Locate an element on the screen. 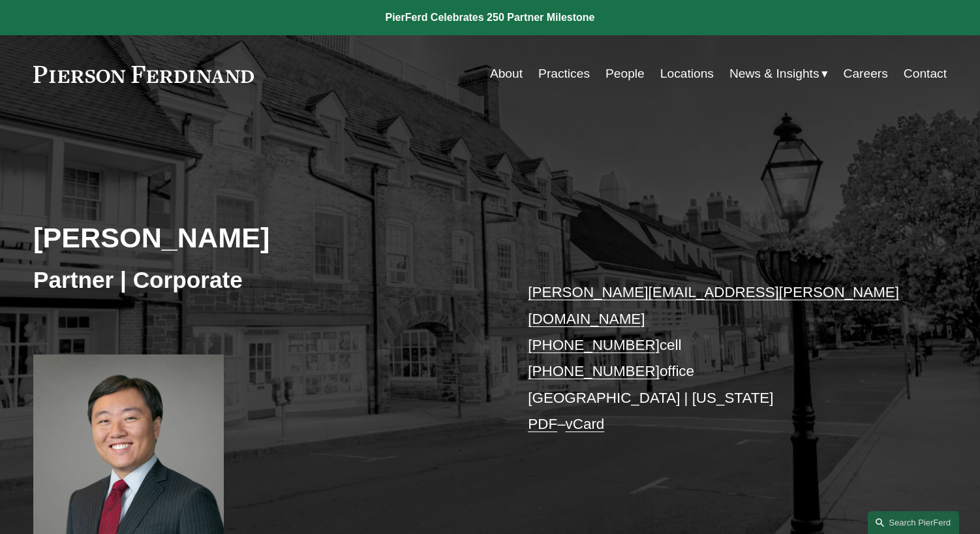  a: Locations is located at coordinates (687, 74).